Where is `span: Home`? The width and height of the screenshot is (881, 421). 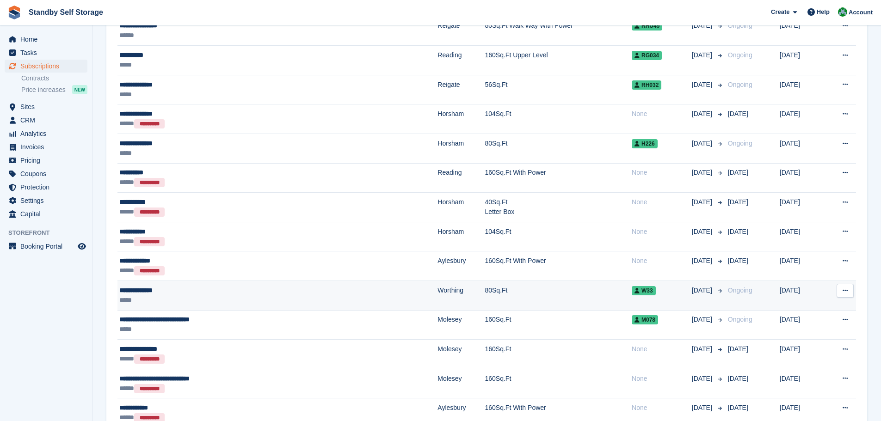 span: Home is located at coordinates (48, 39).